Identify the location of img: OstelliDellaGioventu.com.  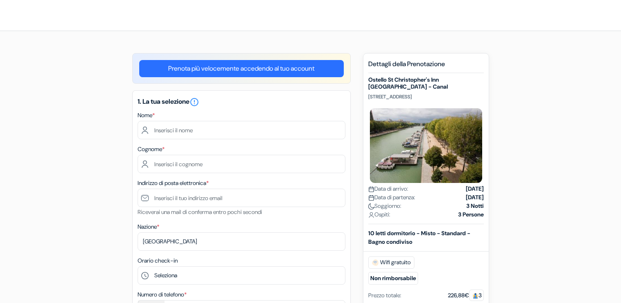
(61, 15).